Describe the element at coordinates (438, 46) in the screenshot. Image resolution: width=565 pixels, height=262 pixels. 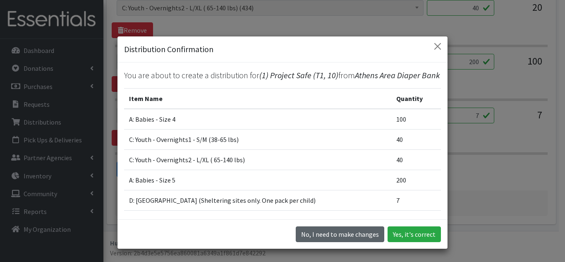
I see `button: Close` at that location.